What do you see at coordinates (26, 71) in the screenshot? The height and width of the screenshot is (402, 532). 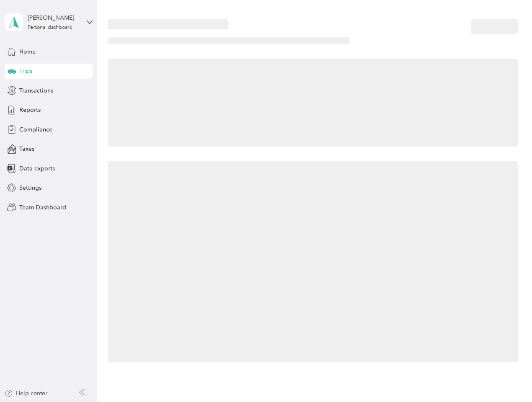 I see `span: Trips` at bounding box center [26, 71].